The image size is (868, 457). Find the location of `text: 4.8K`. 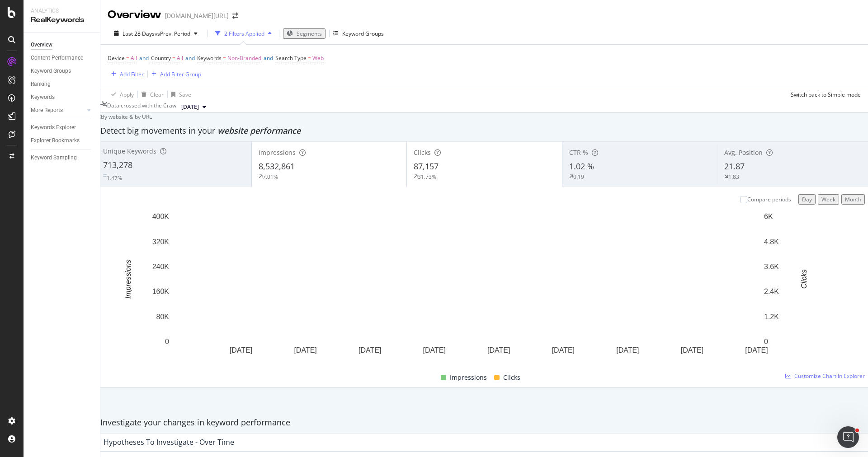

text: 4.8K is located at coordinates (771, 242).